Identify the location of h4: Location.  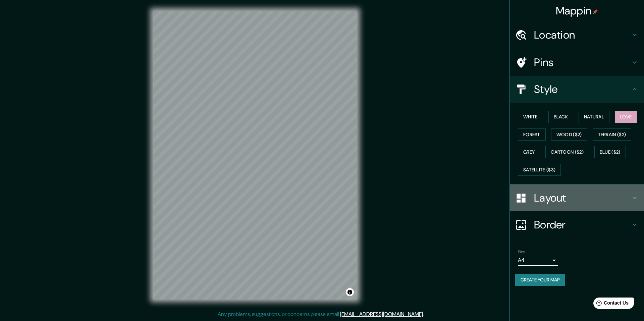
(582, 35).